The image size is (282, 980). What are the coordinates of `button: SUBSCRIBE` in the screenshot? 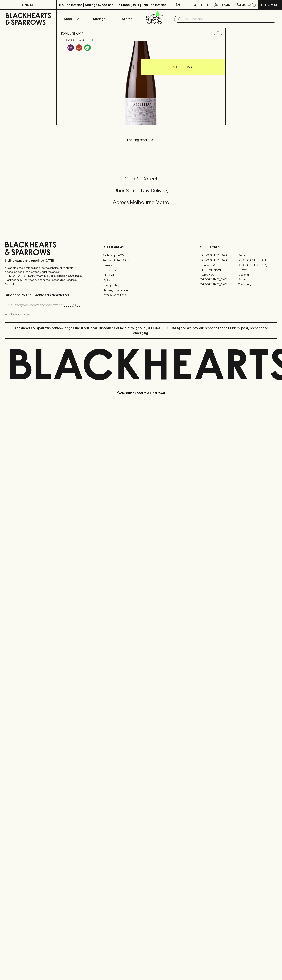 It's located at (72, 305).